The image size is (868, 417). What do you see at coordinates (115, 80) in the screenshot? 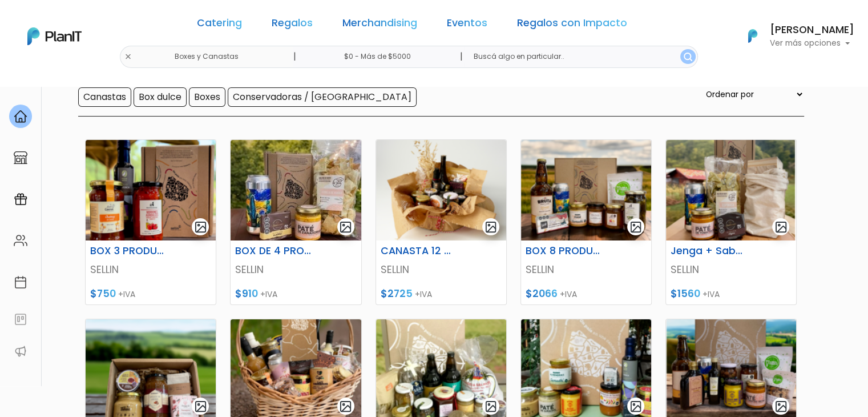
I see `div: J` at bounding box center [115, 80].